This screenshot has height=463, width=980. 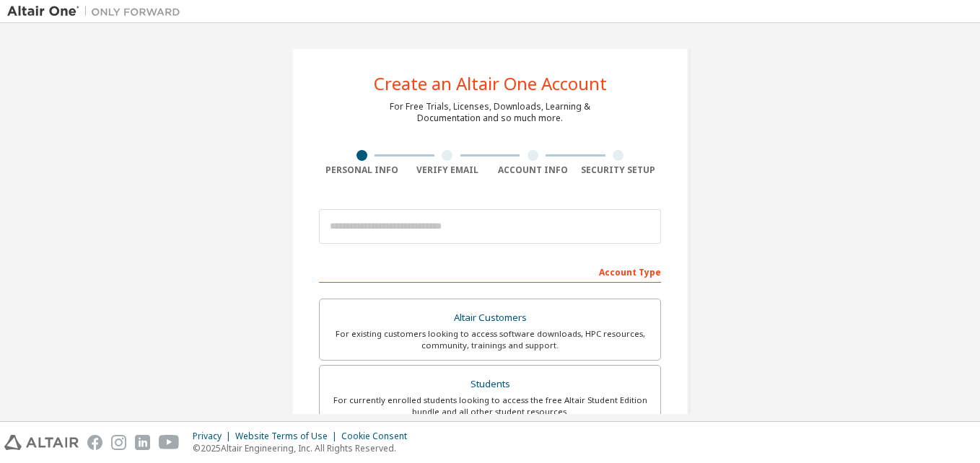 I want to click on div: Website Terms of Use, so click(x=288, y=436).